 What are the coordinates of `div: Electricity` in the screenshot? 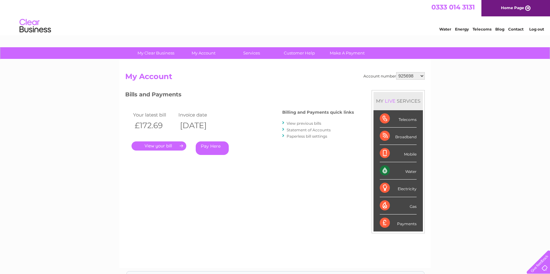 It's located at (398, 188).